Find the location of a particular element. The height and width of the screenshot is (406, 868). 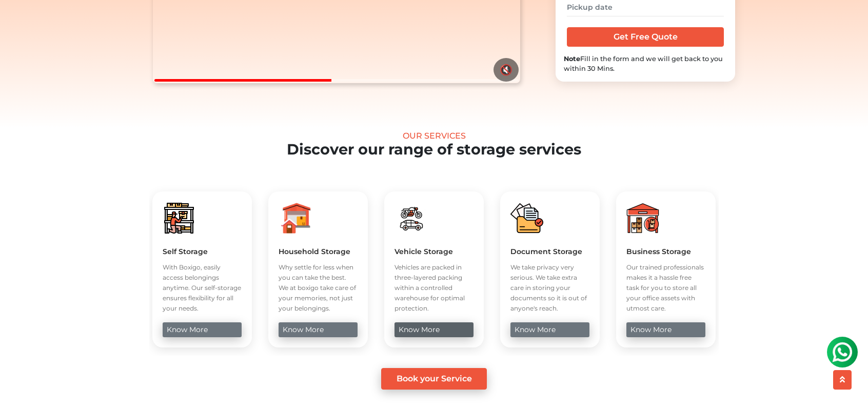

h5: Vehicle Storage is located at coordinates (434, 251).